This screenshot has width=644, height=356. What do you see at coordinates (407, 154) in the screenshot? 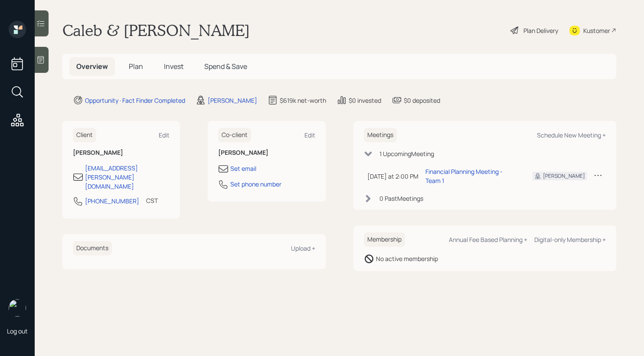
I see `div: 1 Upcoming Meeting` at bounding box center [407, 154].